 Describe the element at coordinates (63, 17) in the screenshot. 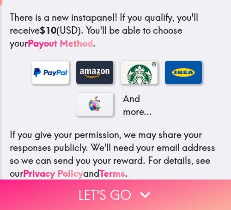

I see `span: There is a new instapanel!` at that location.